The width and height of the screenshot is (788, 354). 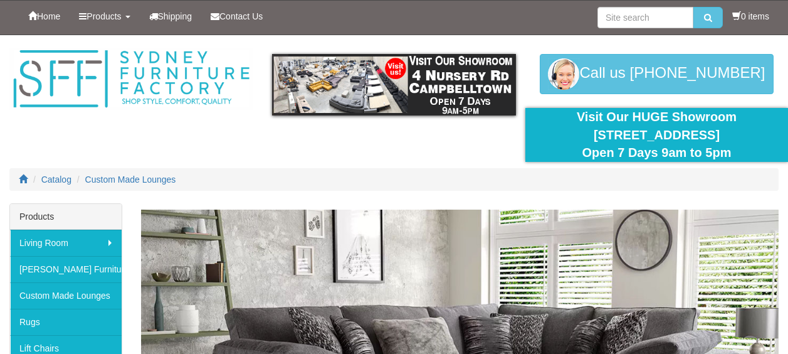 What do you see at coordinates (104, 16) in the screenshot?
I see `a: Products` at bounding box center [104, 16].